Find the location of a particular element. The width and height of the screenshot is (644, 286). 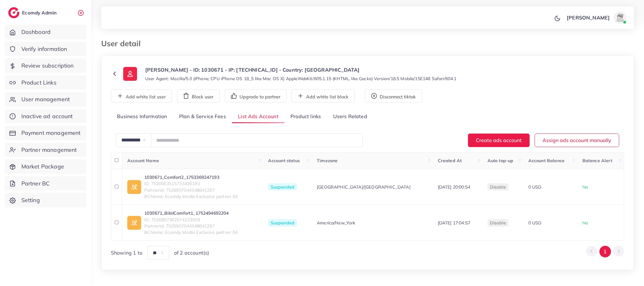

button: Create ads account is located at coordinates (499, 140).